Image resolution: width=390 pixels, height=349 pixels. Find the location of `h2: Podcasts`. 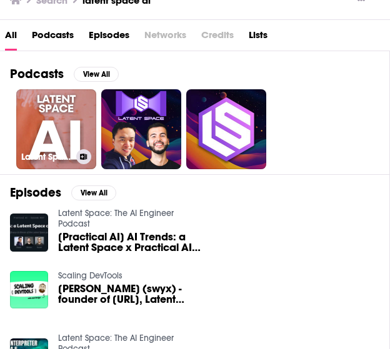

h2: Podcasts is located at coordinates (37, 74).